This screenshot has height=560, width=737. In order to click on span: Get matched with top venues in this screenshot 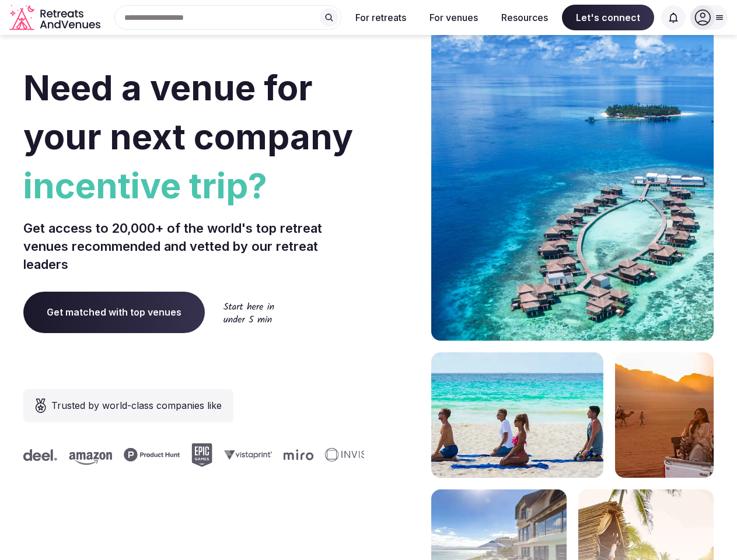, I will do `click(114, 312)`.